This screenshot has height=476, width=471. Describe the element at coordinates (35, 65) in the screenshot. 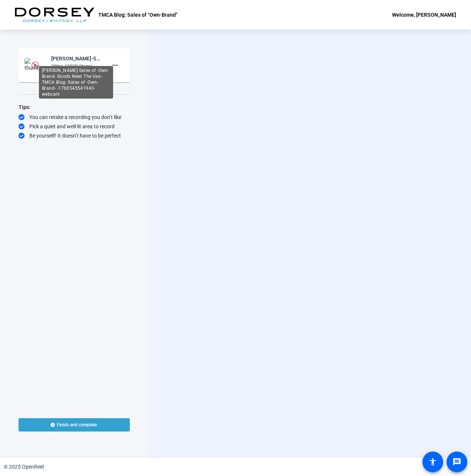

I see `img: thumb-nail` at that location.